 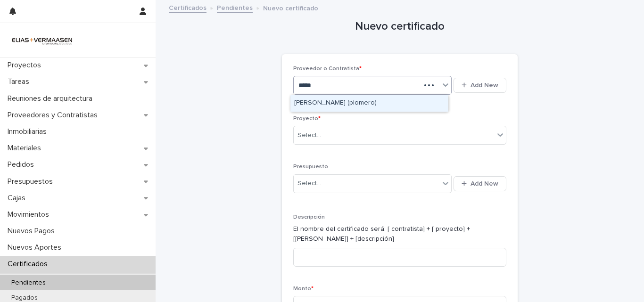 I want to click on p: Presupuestos, so click(x=32, y=181).